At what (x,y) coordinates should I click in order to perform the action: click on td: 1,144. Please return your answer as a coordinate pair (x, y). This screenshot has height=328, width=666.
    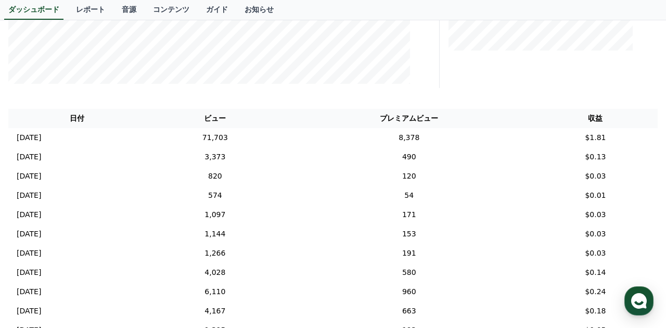
    Looking at the image, I should click on (215, 234).